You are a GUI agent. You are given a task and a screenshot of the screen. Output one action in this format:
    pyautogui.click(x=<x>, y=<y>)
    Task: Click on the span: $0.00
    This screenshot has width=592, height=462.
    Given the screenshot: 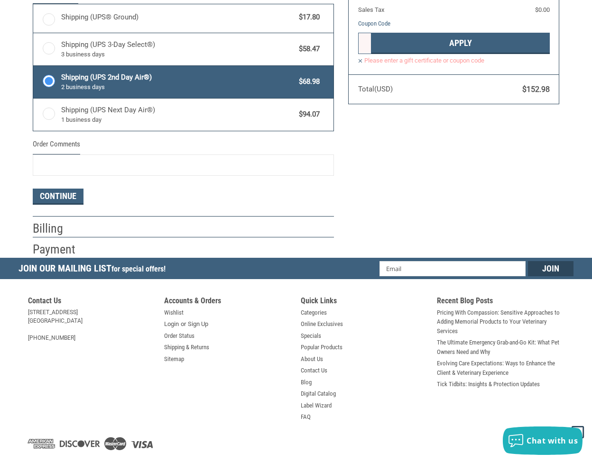 What is the action you would take?
    pyautogui.click(x=542, y=9)
    